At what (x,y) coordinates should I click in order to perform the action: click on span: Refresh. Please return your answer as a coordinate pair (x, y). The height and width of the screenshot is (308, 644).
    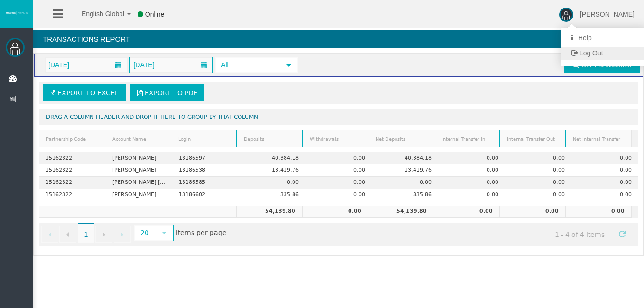
    Looking at the image, I should click on (622, 234).